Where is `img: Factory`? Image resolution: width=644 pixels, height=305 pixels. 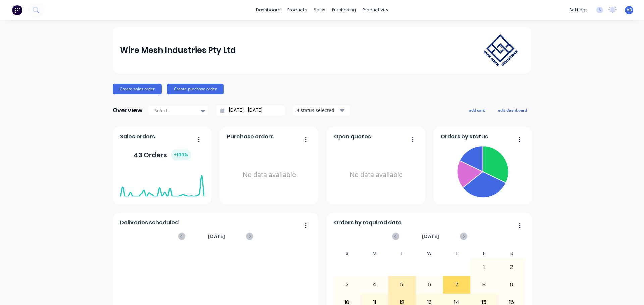 img: Factory is located at coordinates (17, 10).